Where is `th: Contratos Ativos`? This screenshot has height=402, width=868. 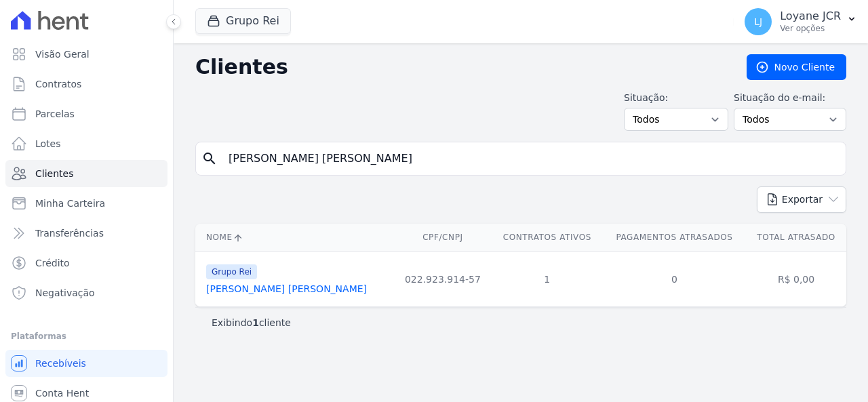
th: Contratos Ativos is located at coordinates (548, 238).